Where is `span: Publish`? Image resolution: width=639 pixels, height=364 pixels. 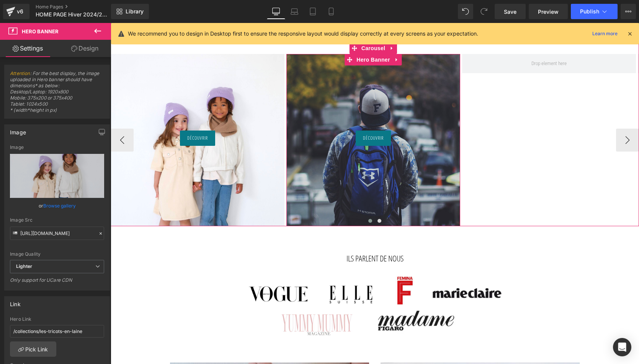
span: Publish is located at coordinates (589, 11).